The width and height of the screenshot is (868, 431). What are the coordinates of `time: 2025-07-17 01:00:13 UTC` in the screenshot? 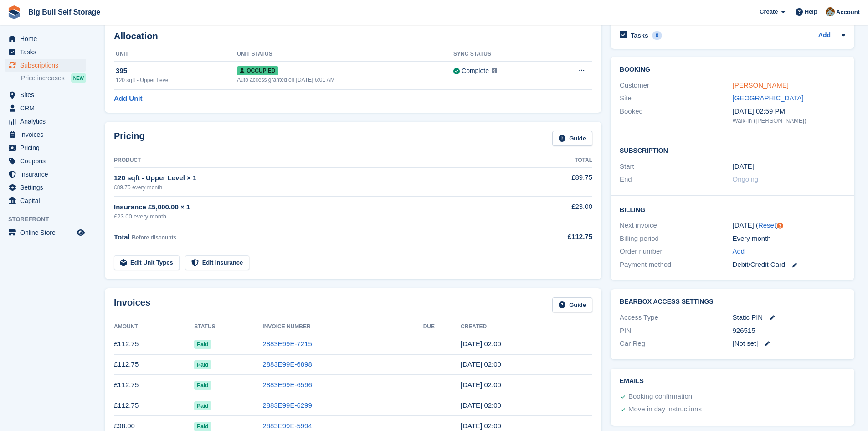 It's located at (481, 384).